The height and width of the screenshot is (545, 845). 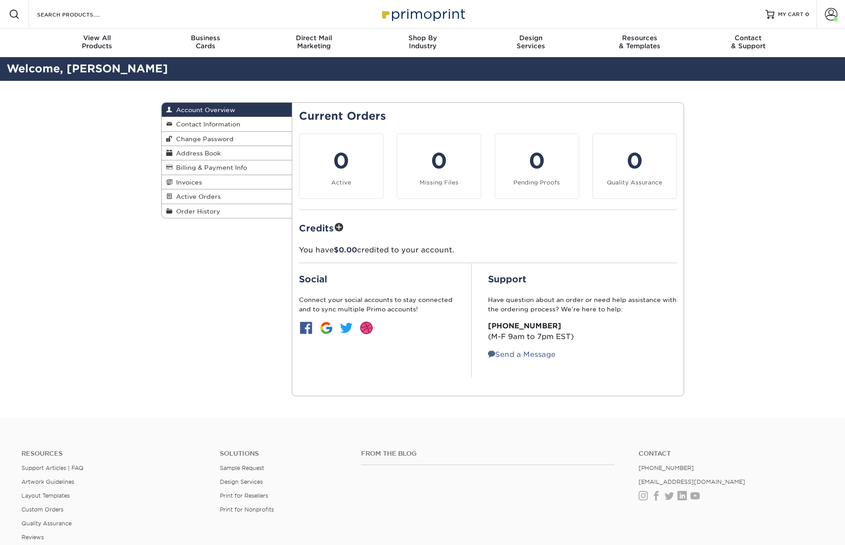 What do you see at coordinates (196, 211) in the screenshot?
I see `span: Order History` at bounding box center [196, 211].